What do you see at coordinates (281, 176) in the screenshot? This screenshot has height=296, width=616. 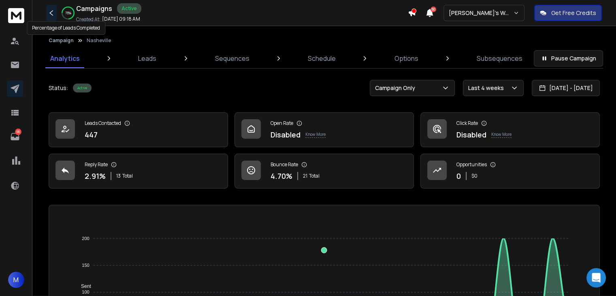 I see `p: 4.70 %` at bounding box center [281, 176].